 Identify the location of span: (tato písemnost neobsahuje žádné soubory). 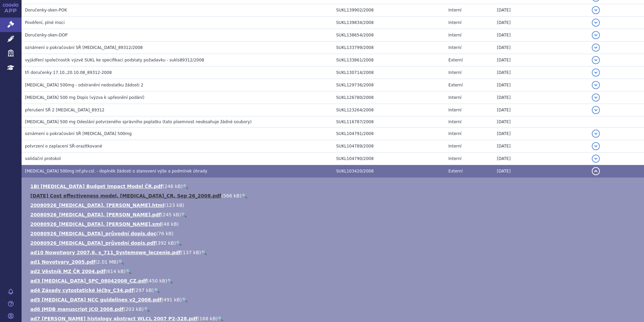
(206, 122).